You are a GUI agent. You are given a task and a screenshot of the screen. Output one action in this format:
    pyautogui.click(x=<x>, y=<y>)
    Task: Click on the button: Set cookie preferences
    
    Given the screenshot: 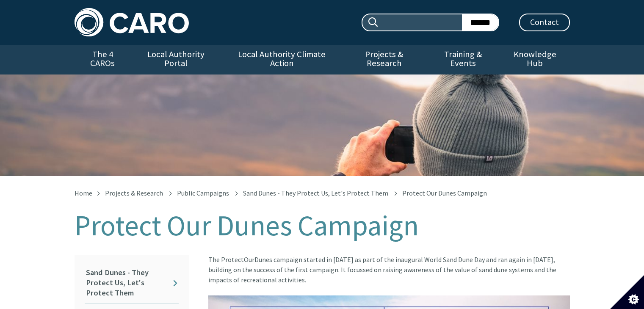 What is the action you would take?
    pyautogui.click(x=627, y=292)
    